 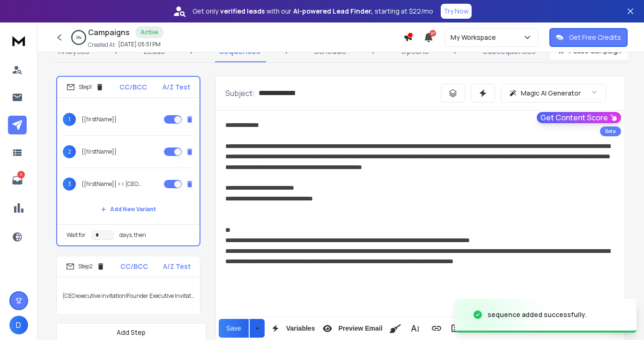 I want to click on strong: verified leads, so click(x=242, y=11).